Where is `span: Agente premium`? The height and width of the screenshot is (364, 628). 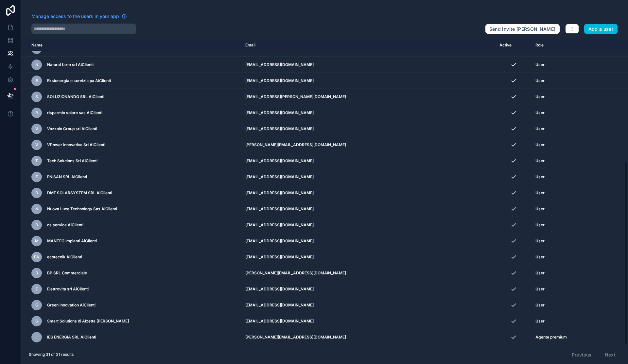
span: Agente premium is located at coordinates (551, 337).